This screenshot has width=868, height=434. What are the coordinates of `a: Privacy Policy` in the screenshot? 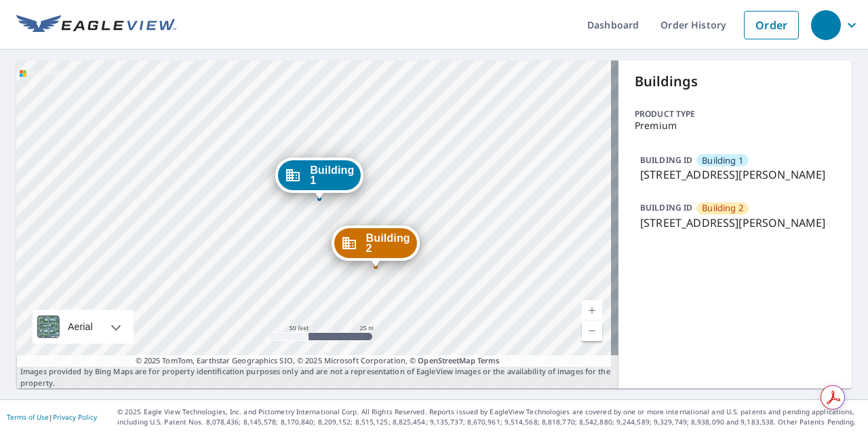 It's located at (74, 417).